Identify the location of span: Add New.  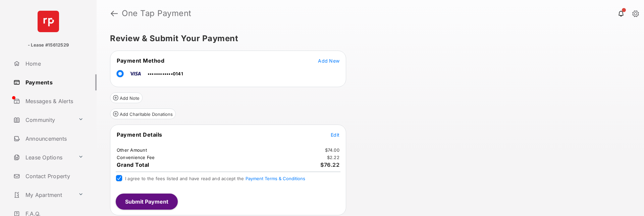
(328, 60).